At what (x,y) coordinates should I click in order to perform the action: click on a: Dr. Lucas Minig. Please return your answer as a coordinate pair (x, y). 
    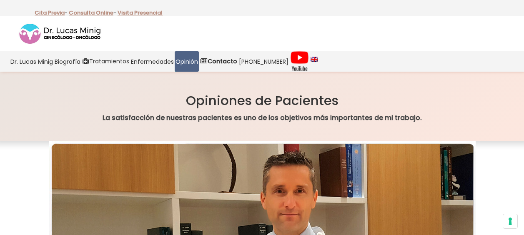
    Looking at the image, I should click on (32, 61).